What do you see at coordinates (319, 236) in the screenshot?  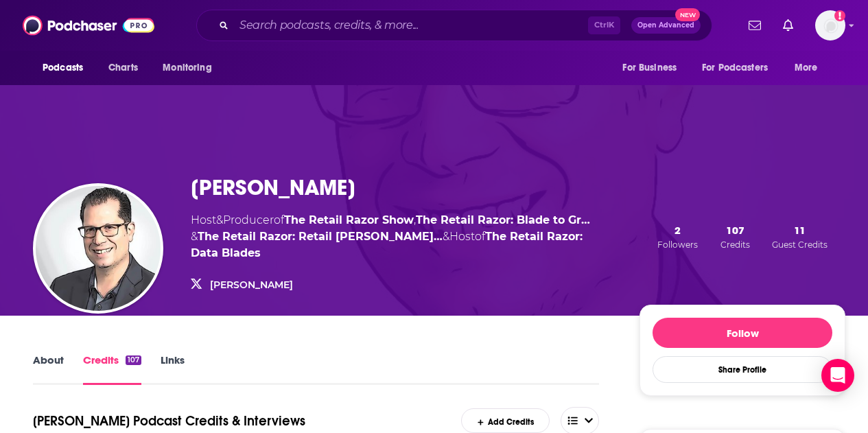 I see `a: The Retail Razor: Retail Transformers` at bounding box center [319, 236].